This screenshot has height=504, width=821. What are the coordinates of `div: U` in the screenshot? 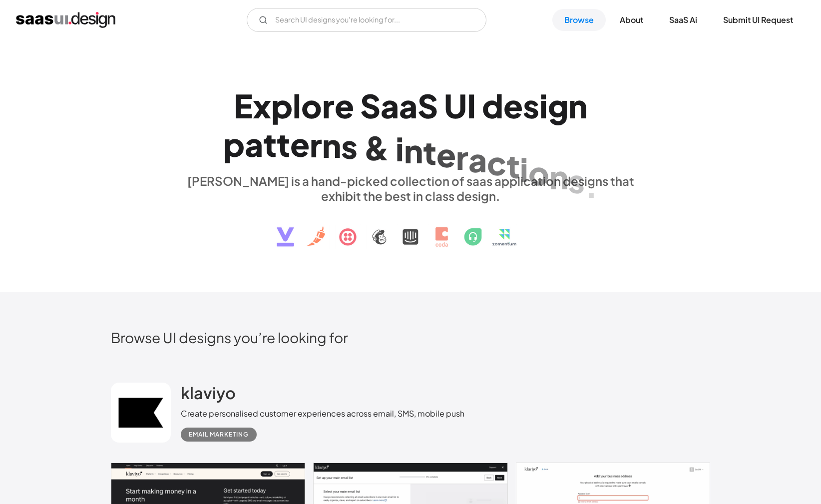 It's located at (456, 105).